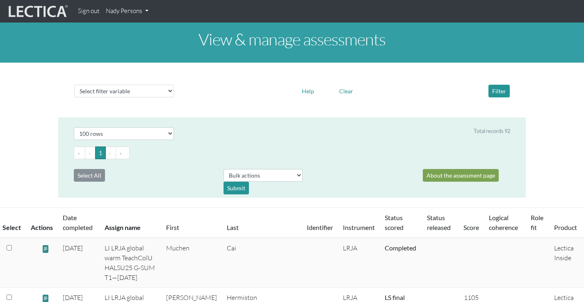 The height and width of the screenshot is (302, 584). I want to click on a: Sign out, so click(89, 11).